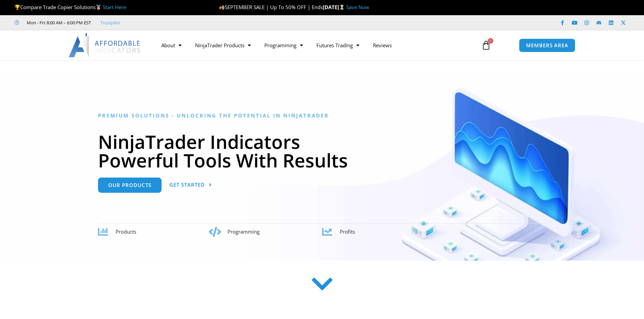  What do you see at coordinates (187, 185) in the screenshot?
I see `span: Get Started` at bounding box center [187, 185].